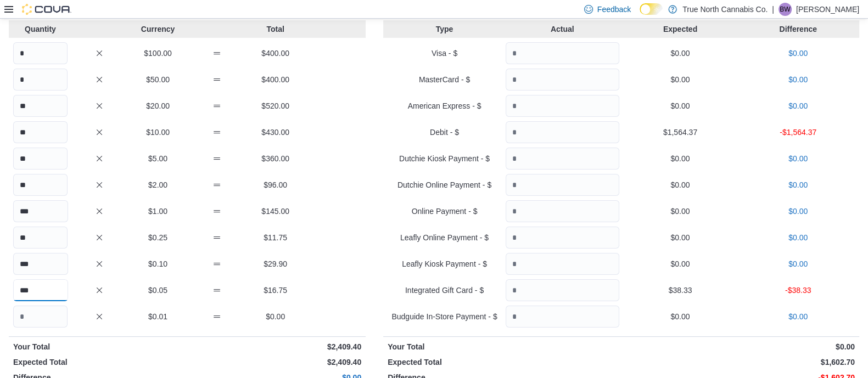  What do you see at coordinates (157, 211) in the screenshot?
I see `p: $1.00` at bounding box center [157, 211].